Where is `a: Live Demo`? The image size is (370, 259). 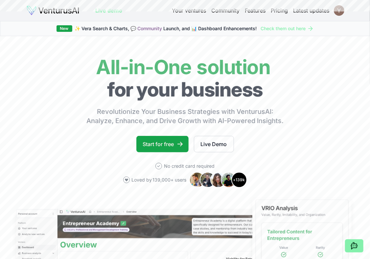 a: Live Demo is located at coordinates (214, 144).